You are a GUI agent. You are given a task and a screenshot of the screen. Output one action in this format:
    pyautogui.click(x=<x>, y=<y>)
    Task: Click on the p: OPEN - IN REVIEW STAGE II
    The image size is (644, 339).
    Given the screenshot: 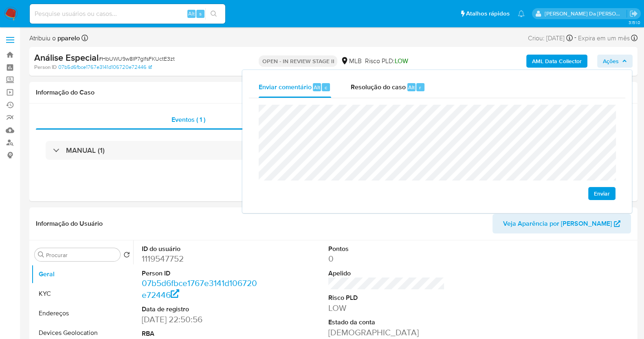 What is the action you would take?
    pyautogui.click(x=298, y=61)
    